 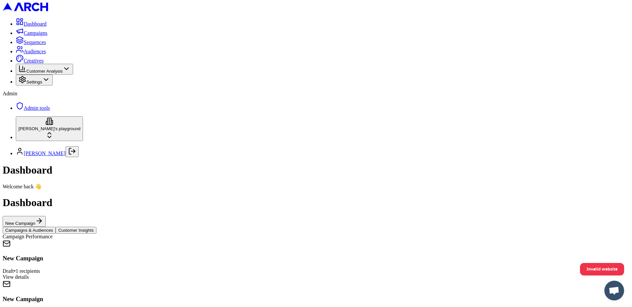 I want to click on button: Campaigns & Audiences, so click(x=29, y=230).